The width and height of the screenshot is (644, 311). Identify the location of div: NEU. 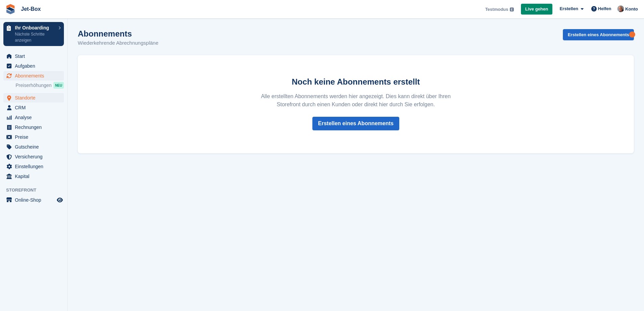
(58, 85).